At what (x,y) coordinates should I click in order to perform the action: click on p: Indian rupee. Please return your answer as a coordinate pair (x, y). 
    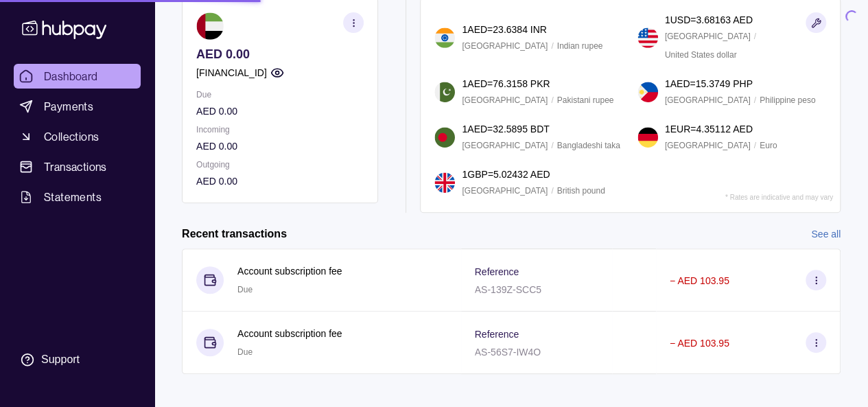
    Looking at the image, I should click on (580, 46).